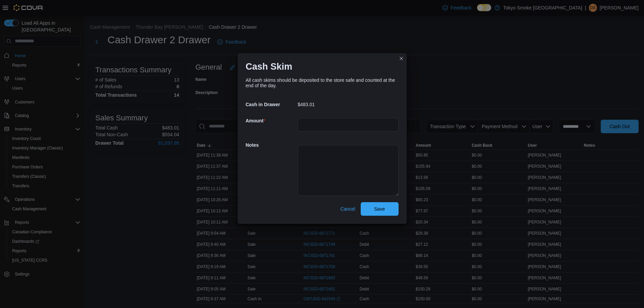  Describe the element at coordinates (271, 145) in the screenshot. I see `h5: Notes` at that location.